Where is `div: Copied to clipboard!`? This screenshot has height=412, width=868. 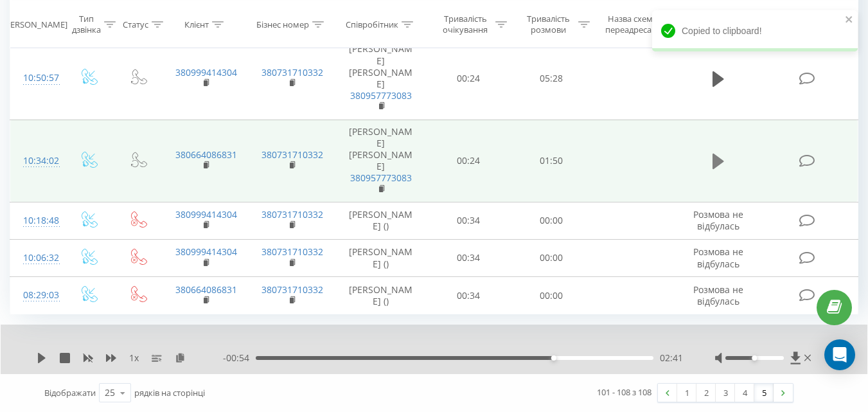 div: Copied to clipboard! is located at coordinates (755, 31).